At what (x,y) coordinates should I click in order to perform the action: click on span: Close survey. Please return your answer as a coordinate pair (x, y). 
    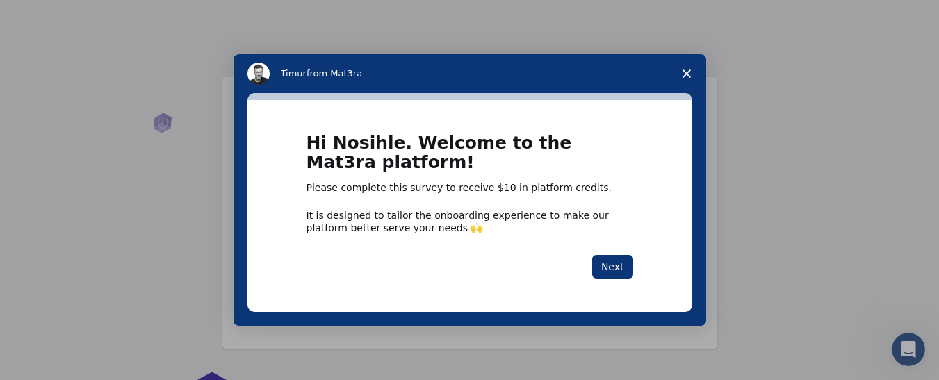
    Looking at the image, I should click on (687, 74).